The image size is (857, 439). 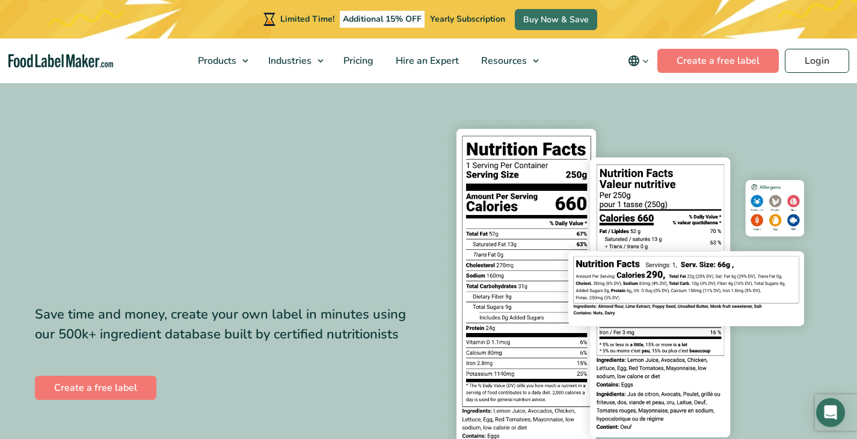 What do you see at coordinates (831, 412) in the screenshot?
I see `div: Open Intercom Messenger` at bounding box center [831, 412].